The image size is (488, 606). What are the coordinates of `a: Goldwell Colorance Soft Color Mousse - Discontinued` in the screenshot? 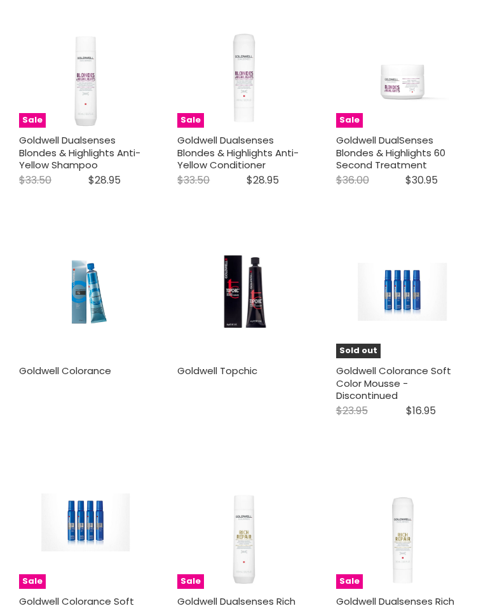 It's located at (393, 383).